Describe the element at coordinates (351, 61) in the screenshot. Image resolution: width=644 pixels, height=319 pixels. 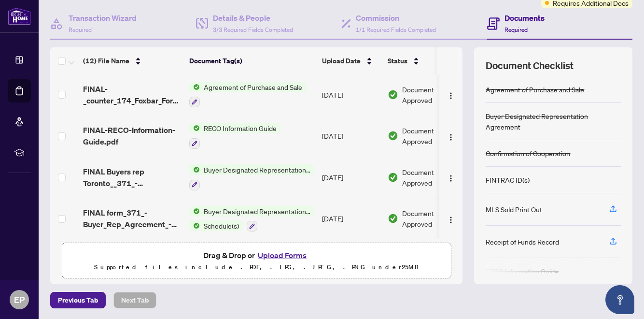
I see `th: Upload Date` at that location.